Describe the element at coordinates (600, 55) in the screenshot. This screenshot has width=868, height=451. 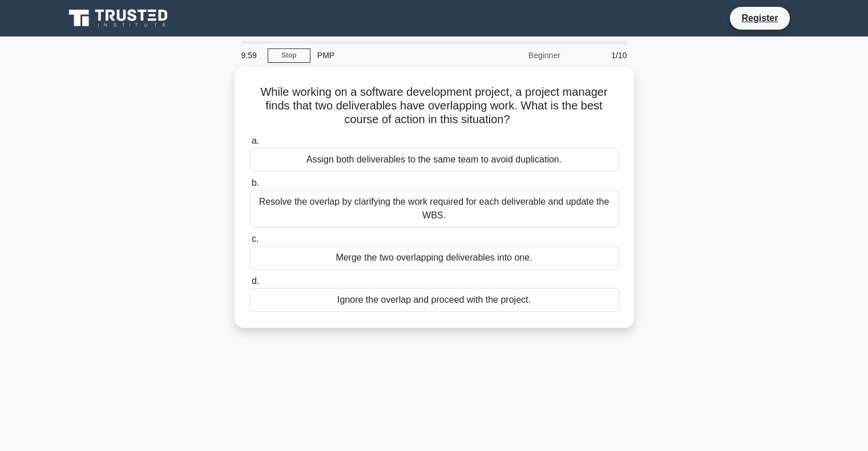
I see `div: 1/10` at that location.